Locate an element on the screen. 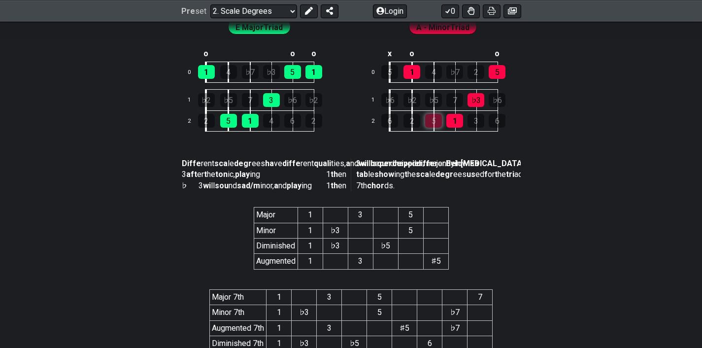 Image resolution: width=702 pixels, height=348 pixels. br-bold: Pre is located at coordinates (188, 11).